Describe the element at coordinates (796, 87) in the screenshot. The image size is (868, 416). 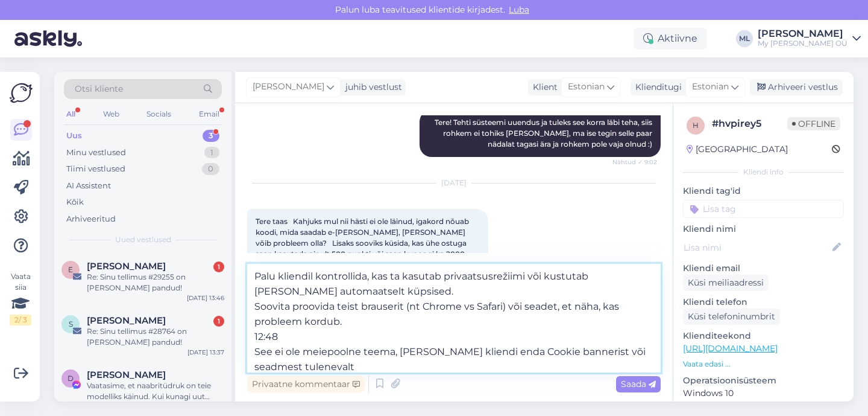
I see `div: Arhiveeri vestlus` at that location.